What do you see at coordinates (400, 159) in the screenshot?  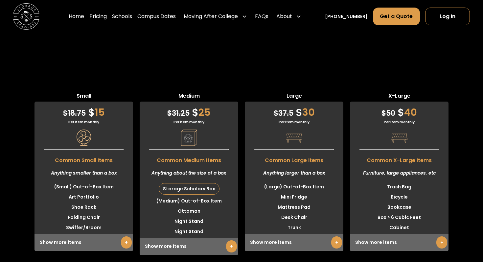 I see `span: Common X-Large Items` at bounding box center [400, 159].